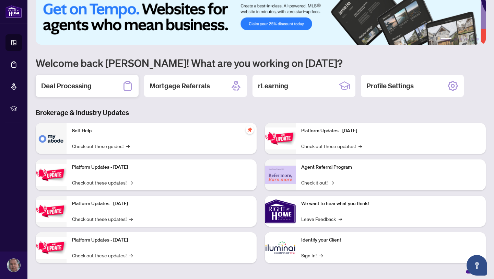  What do you see at coordinates (472, 39) in the screenshot?
I see `button: 5` at bounding box center [472, 39].